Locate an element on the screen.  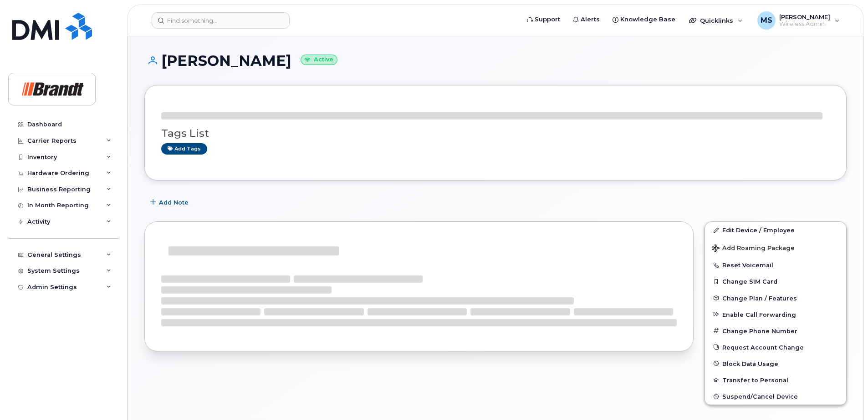
span: Add Roaming Package is located at coordinates (753, 248).